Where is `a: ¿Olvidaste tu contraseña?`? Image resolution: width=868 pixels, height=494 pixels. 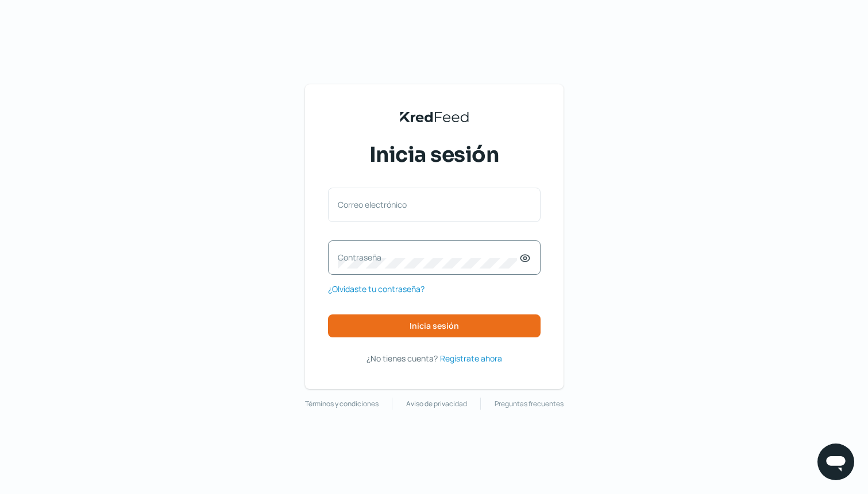
a: ¿Olvidaste tu contraseña? is located at coordinates (376, 289).